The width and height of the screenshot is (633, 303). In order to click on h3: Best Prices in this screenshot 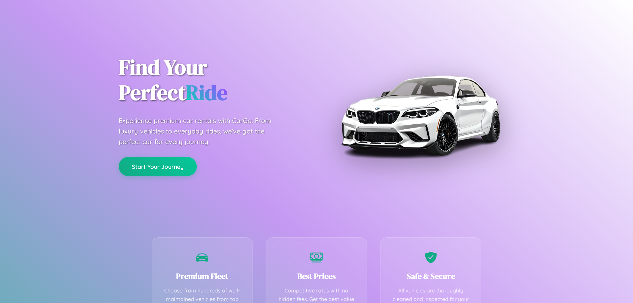, I will do `click(317, 276)`.